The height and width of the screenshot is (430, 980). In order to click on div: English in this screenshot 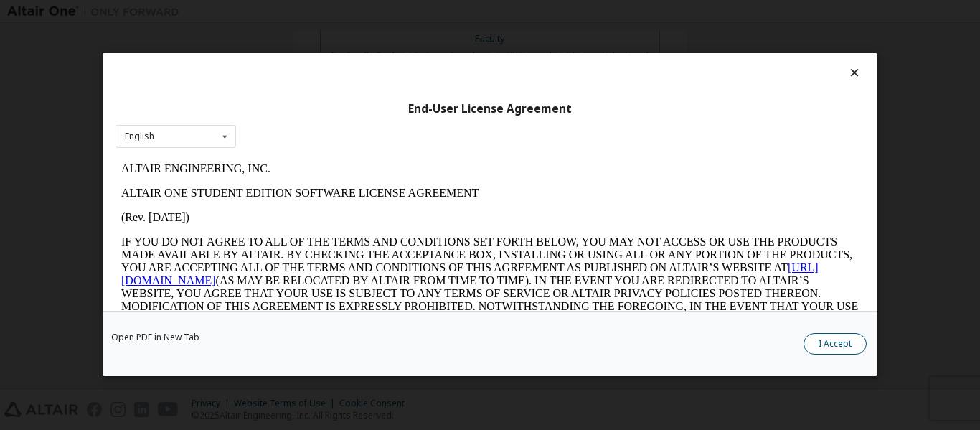, I will do `click(139, 136)`.